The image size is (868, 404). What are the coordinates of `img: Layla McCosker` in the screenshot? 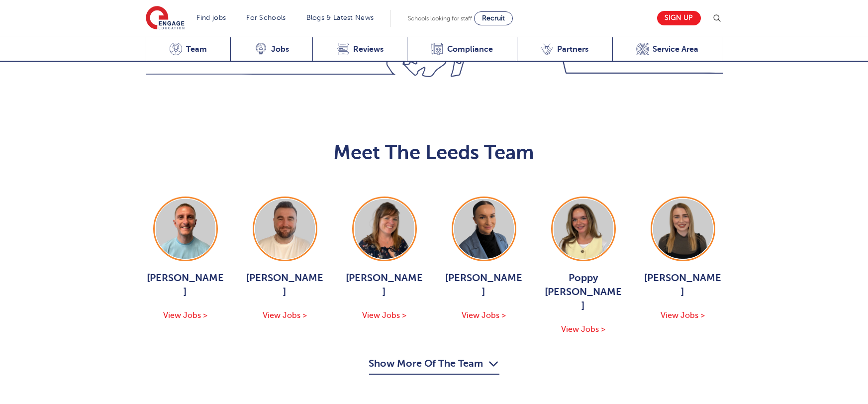 It's located at (683, 229).